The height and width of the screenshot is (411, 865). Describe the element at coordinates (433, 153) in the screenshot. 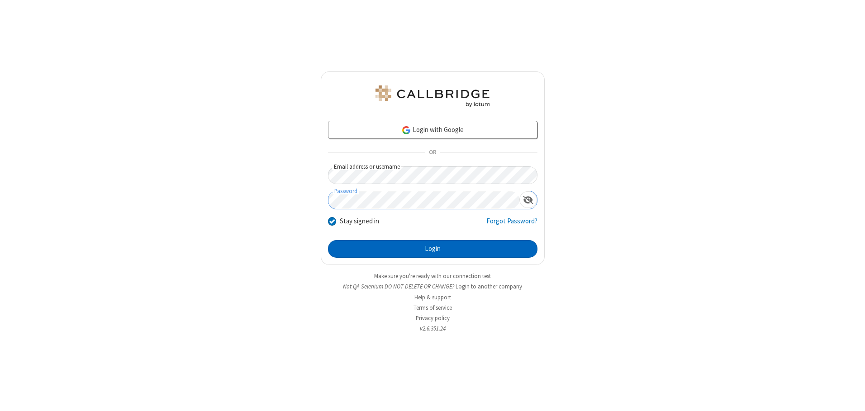

I see `span: OR` at that location.